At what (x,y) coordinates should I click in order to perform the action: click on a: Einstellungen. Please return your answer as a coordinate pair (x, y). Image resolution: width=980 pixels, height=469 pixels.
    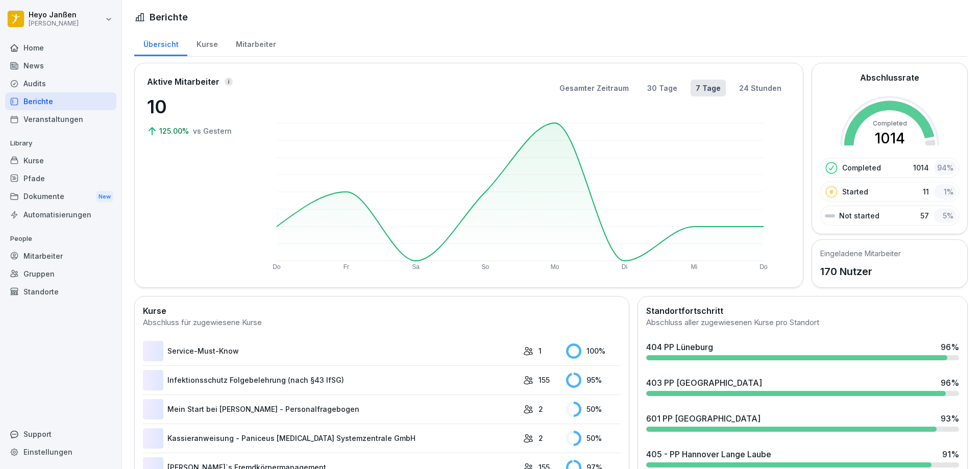
    Looking at the image, I should click on (61, 452).